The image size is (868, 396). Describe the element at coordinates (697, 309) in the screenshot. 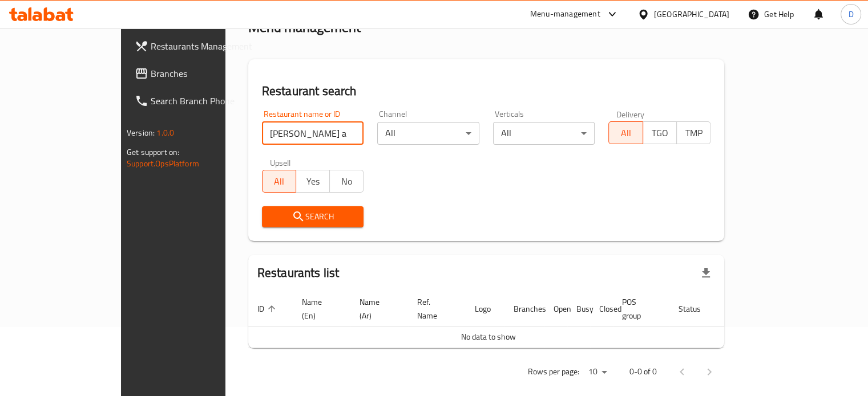

I see `span: Status` at that location.